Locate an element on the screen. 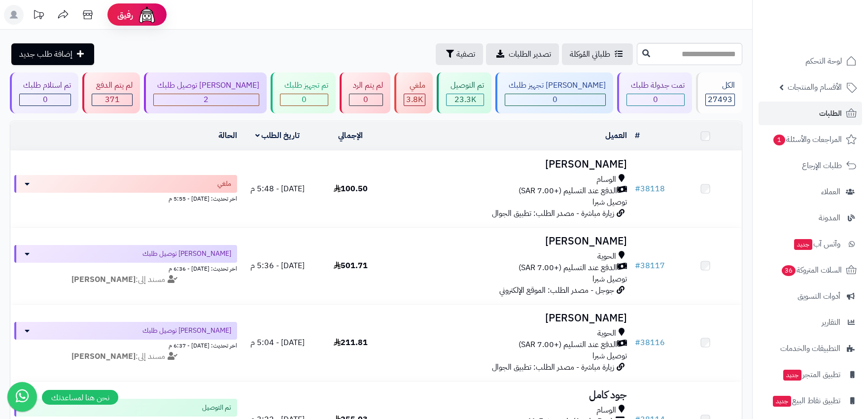  a: وآتس آبجديد is located at coordinates (811, 244).